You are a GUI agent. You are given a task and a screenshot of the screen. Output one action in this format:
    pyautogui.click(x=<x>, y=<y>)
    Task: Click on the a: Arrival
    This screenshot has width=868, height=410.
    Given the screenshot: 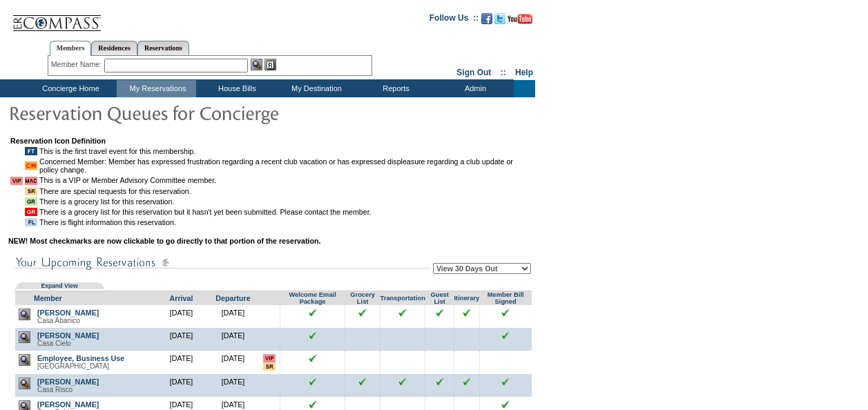 What is the action you would take?
    pyautogui.click(x=182, y=298)
    